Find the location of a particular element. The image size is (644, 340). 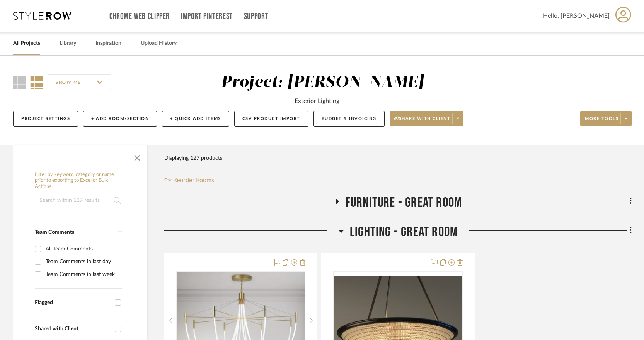

div: Team Comments in last day is located at coordinates (83, 262).